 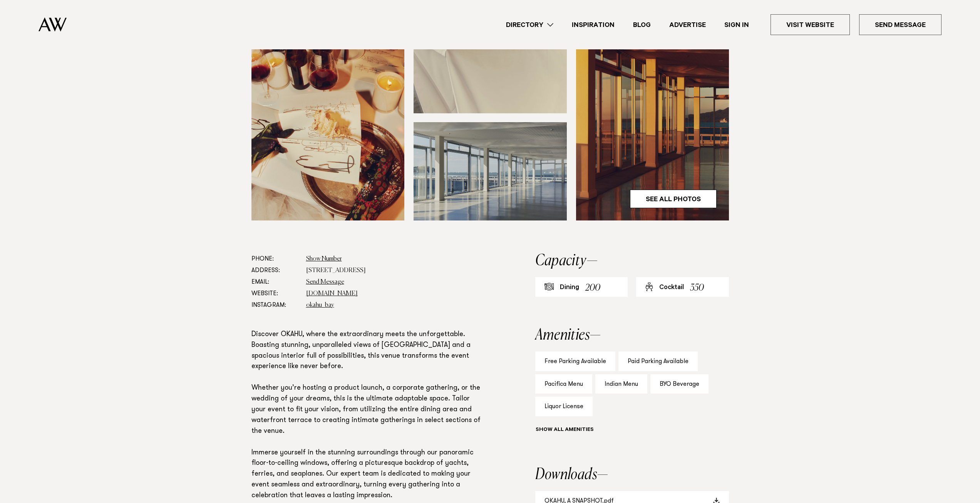 I want to click on a: Advertise, so click(x=688, y=24).